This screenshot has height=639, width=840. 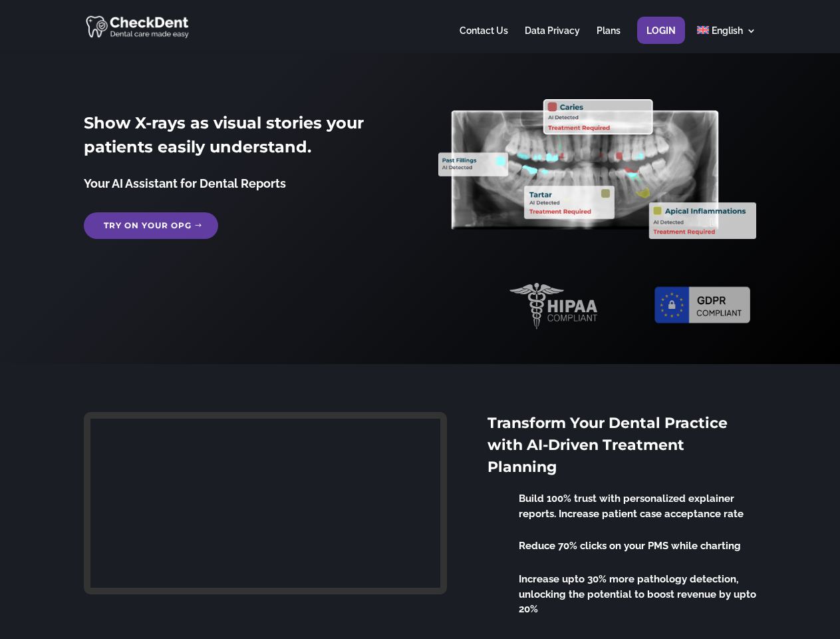 I want to click on a: Plans, so click(x=608, y=39).